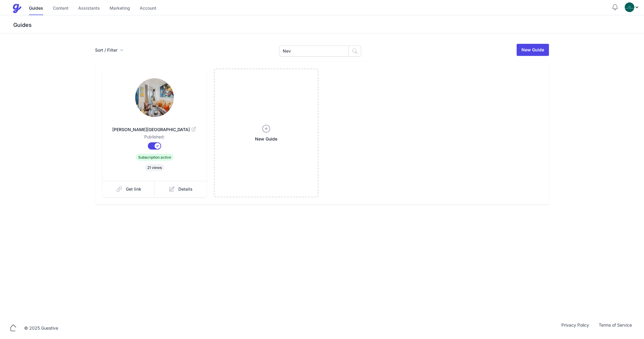 This screenshot has height=339, width=644. I want to click on div: © 2025 Guestive, so click(41, 328).